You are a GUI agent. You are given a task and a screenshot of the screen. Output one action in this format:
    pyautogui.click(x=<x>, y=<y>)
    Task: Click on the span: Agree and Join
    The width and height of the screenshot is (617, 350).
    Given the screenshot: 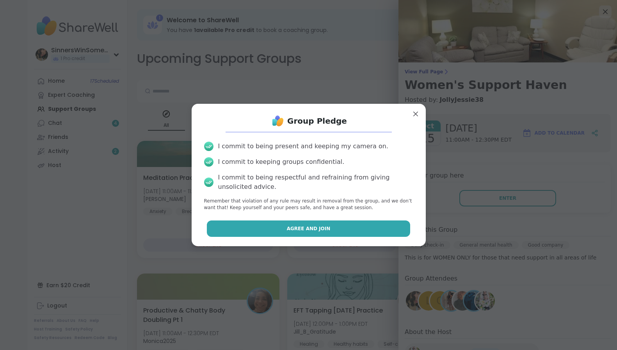 What is the action you would take?
    pyautogui.click(x=309, y=229)
    